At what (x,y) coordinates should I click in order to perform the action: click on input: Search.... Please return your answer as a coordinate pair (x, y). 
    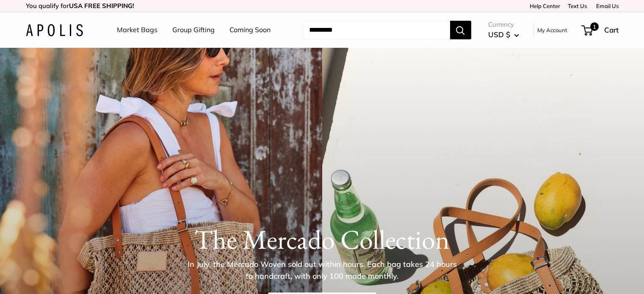
    Looking at the image, I should click on (376, 30).